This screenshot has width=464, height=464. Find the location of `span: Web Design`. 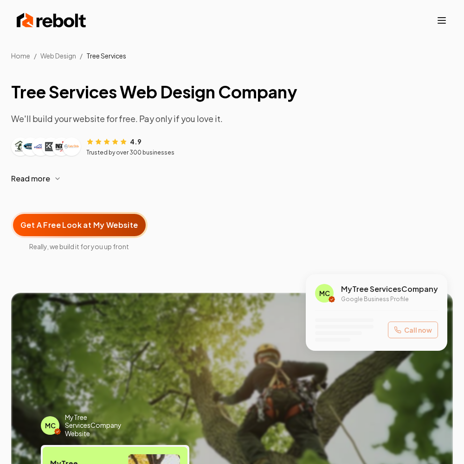

span: Web Design is located at coordinates (58, 56).